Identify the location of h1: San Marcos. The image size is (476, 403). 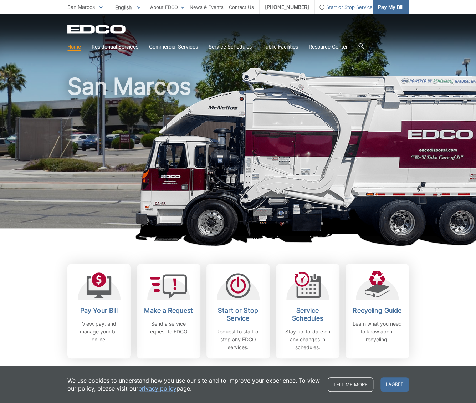
(238, 153).